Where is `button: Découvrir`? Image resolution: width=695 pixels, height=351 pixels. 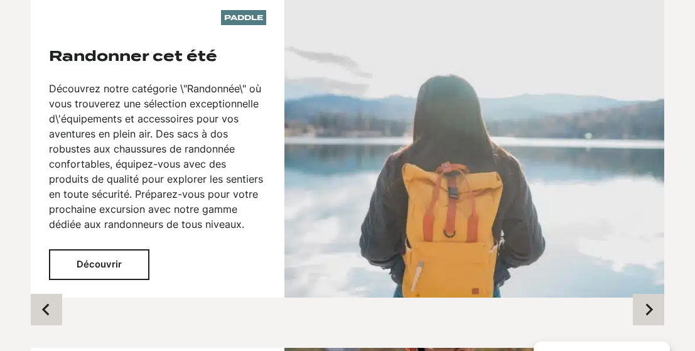
button: Découvrir is located at coordinates (99, 264).